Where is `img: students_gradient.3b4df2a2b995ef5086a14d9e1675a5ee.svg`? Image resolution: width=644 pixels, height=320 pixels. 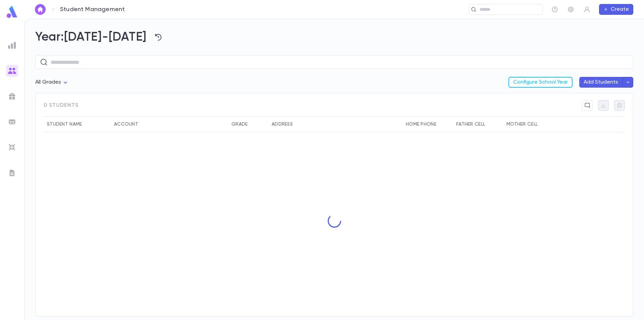
img: students_gradient.3b4df2a2b995ef5086a14d9e1675a5ee.svg is located at coordinates (12, 71).